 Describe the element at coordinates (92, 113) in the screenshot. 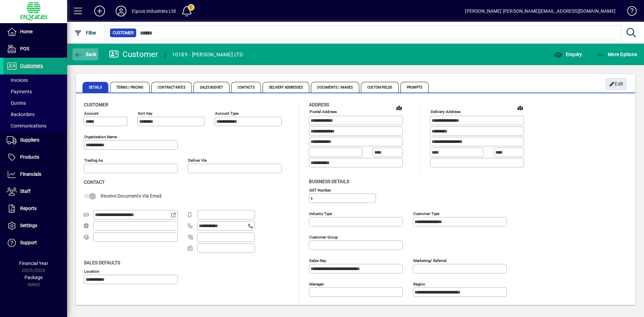

I see `mat-label: Account` at that location.